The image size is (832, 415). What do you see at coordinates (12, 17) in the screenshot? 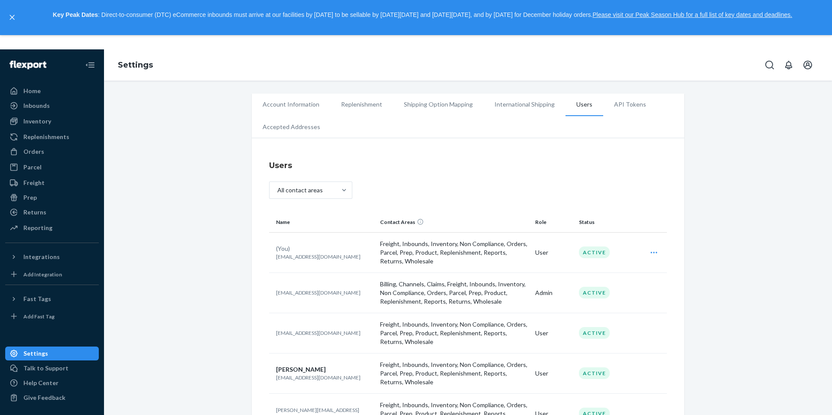
I see `button: close,` at bounding box center [12, 17].